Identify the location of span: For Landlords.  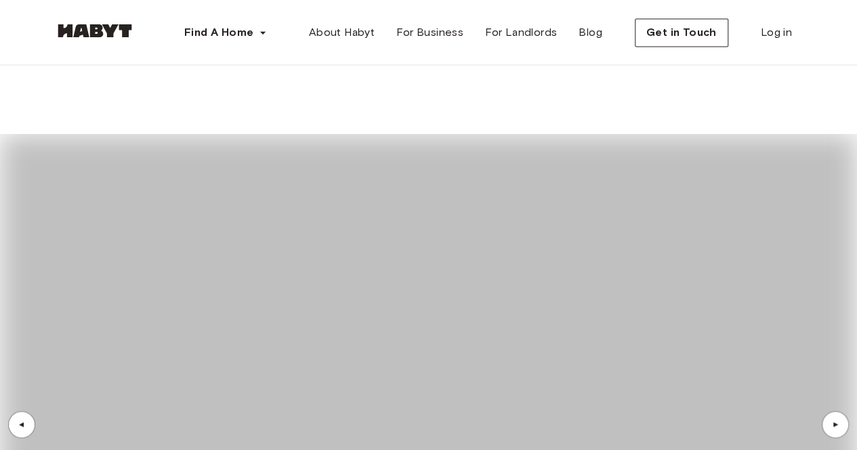
(521, 33).